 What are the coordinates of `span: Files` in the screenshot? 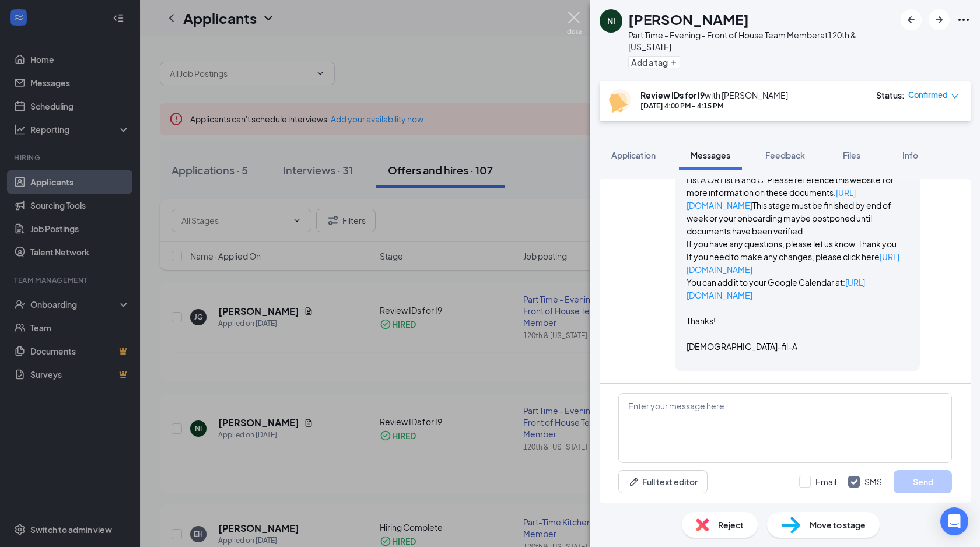 It's located at (851, 155).